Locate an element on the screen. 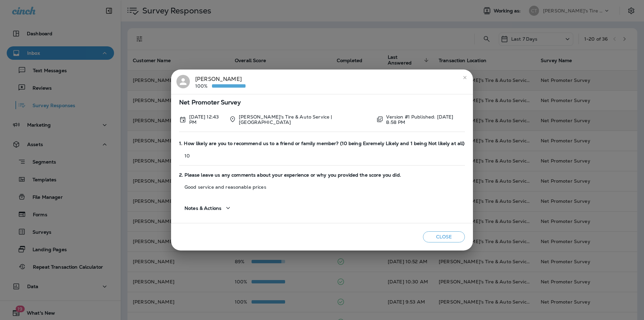 This screenshot has height=320, width=644. p: 100% is located at coordinates (204, 86).